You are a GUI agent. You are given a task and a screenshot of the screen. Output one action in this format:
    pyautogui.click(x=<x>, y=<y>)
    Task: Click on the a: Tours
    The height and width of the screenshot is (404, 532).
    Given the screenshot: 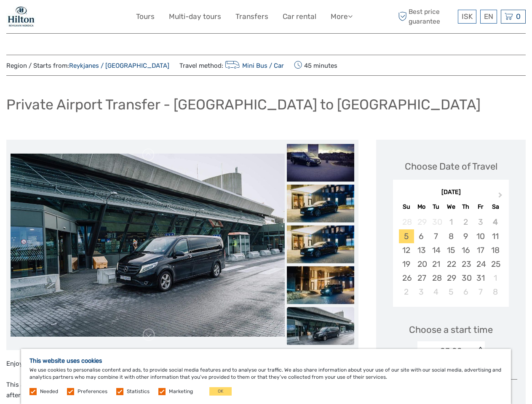 What is the action you would take?
    pyautogui.click(x=145, y=16)
    